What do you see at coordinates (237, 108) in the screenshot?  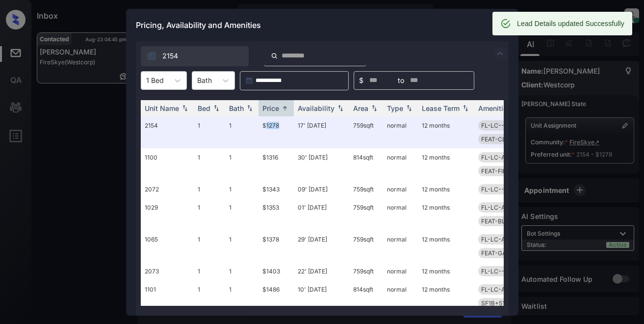 I see `div: Bath` at bounding box center [237, 108].